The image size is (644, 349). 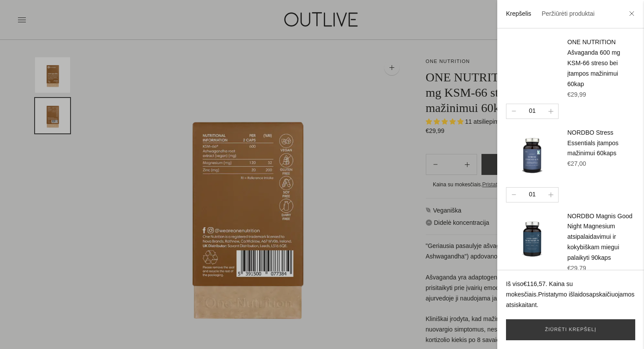 What do you see at coordinates (571, 295) in the screenshot?
I see `p: Iš viso . Kaina su mokesčiais. apskaičiuojamos atsiskaitant.` at bounding box center [571, 295].